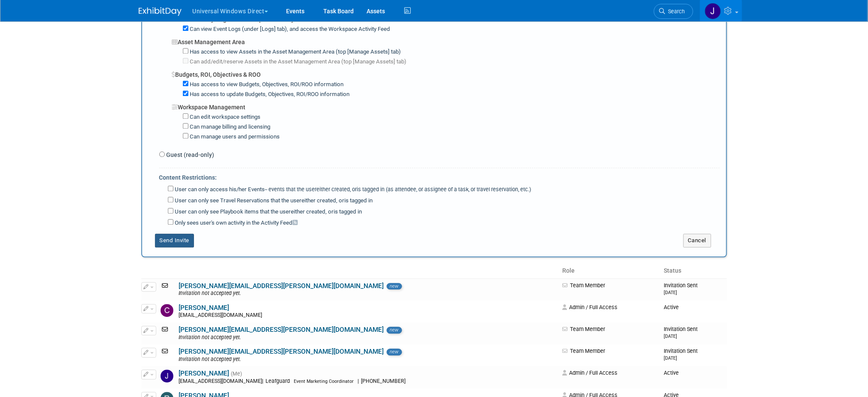 Image resolution: width=868 pixels, height=397 pixels. What do you see at coordinates (673, 11) in the screenshot?
I see `a: Search` at bounding box center [673, 11].